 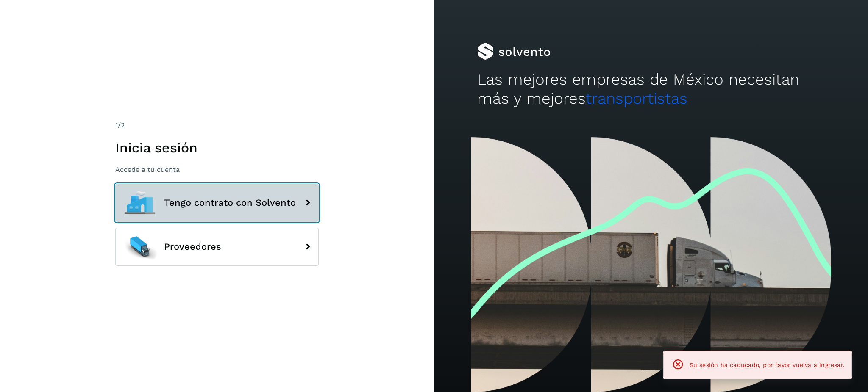 I want to click on p: Accede a tu cuenta, so click(x=217, y=169).